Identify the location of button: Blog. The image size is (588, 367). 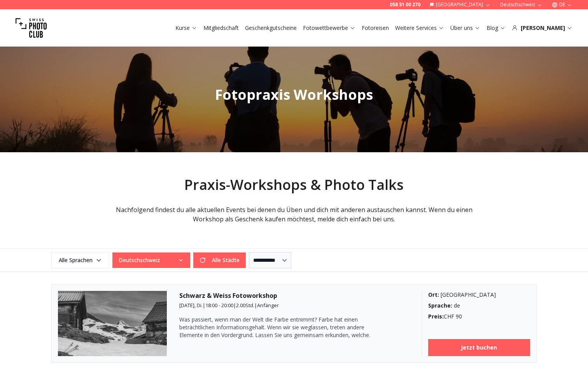
(496, 28).